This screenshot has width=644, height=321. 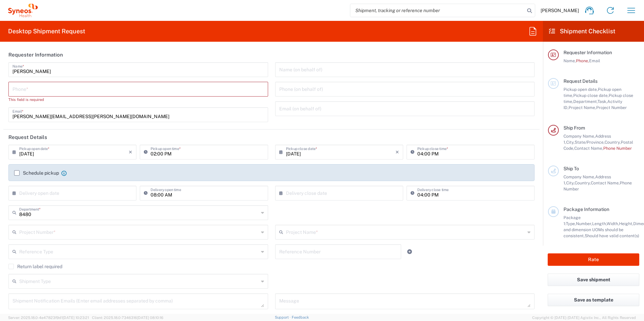 What do you see at coordinates (284, 318) in the screenshot?
I see `a: Support` at bounding box center [284, 318].